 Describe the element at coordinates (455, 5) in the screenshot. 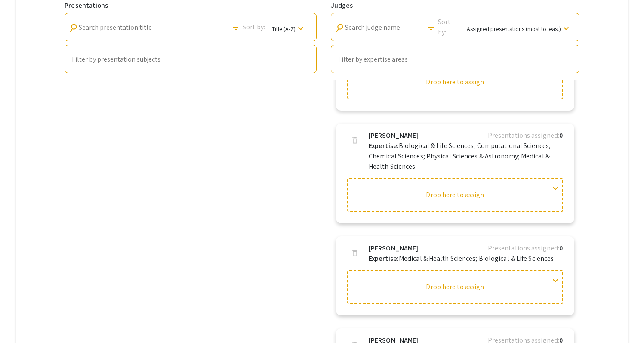

I see `h6: Judges` at that location.